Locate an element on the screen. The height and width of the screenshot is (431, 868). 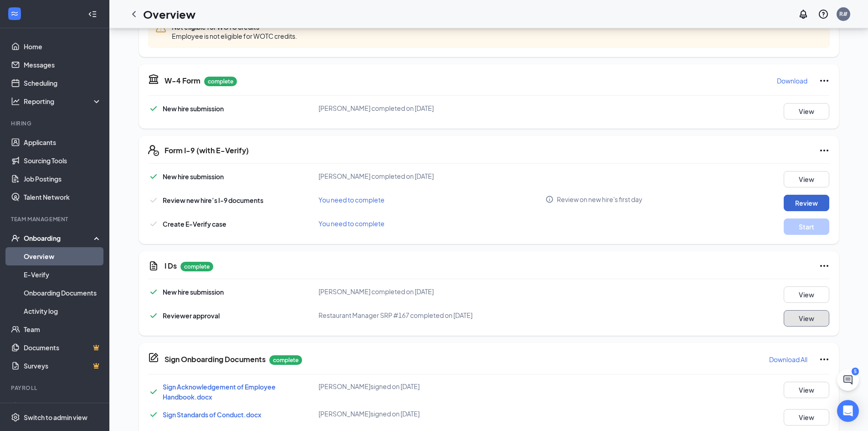
span: Review new hire’s I-9 documents is located at coordinates (213, 200).